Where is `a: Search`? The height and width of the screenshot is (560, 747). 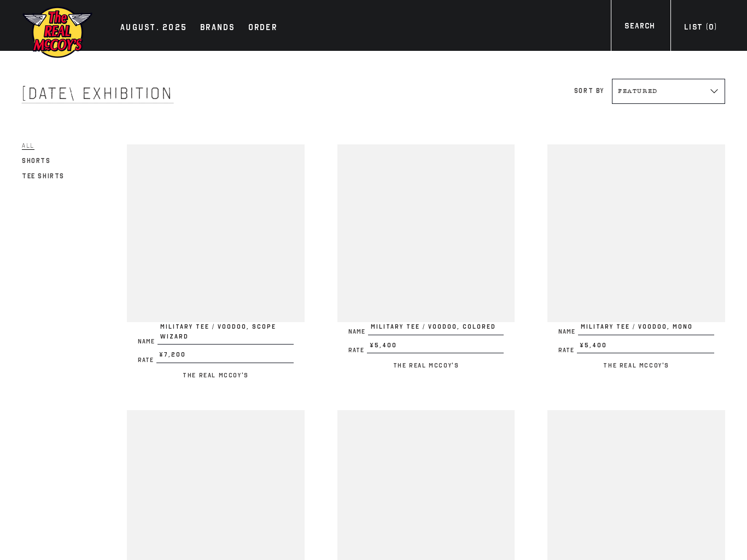
a: Search is located at coordinates (639, 28).